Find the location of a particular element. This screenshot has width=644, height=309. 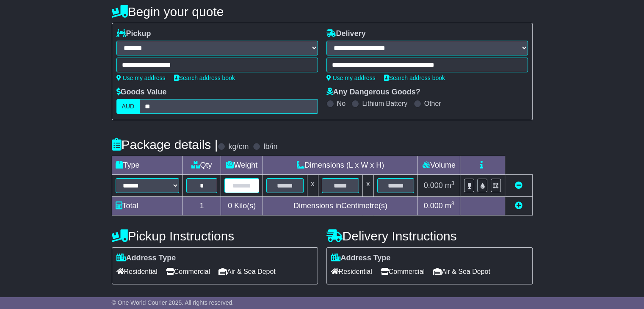

h4: Pickup Instructions is located at coordinates (215, 236).